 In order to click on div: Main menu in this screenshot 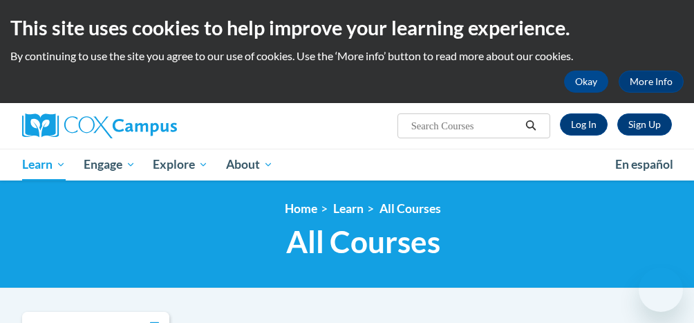, I will do `click(347, 164)`.